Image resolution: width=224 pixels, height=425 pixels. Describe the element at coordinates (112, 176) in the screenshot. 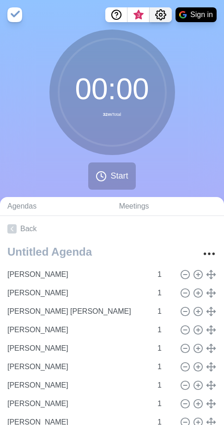

I see `button: Start` at that location.